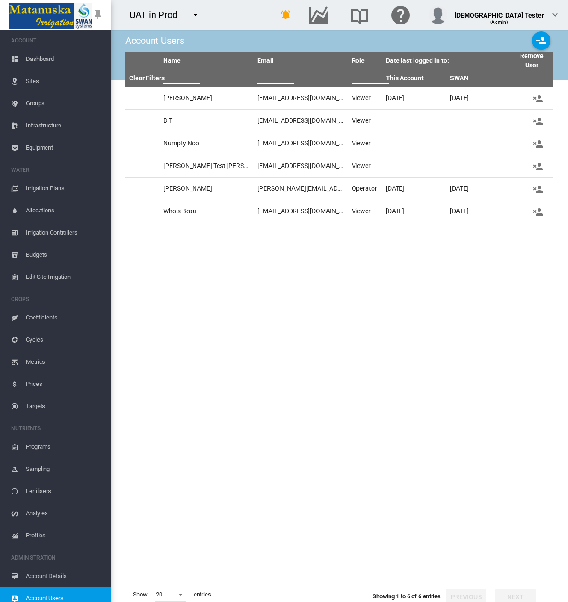  I want to click on td: B T, so click(207, 121).